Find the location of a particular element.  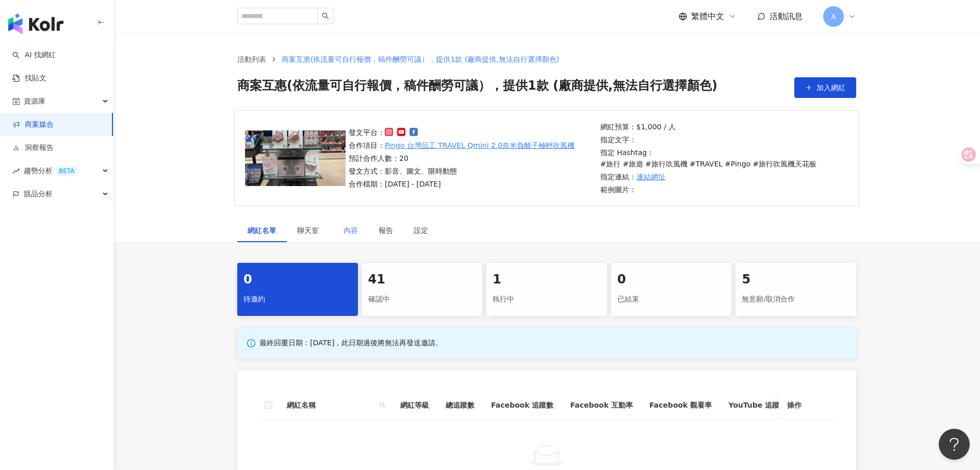

p: #旅行吹風機天花板 is located at coordinates (784, 164).